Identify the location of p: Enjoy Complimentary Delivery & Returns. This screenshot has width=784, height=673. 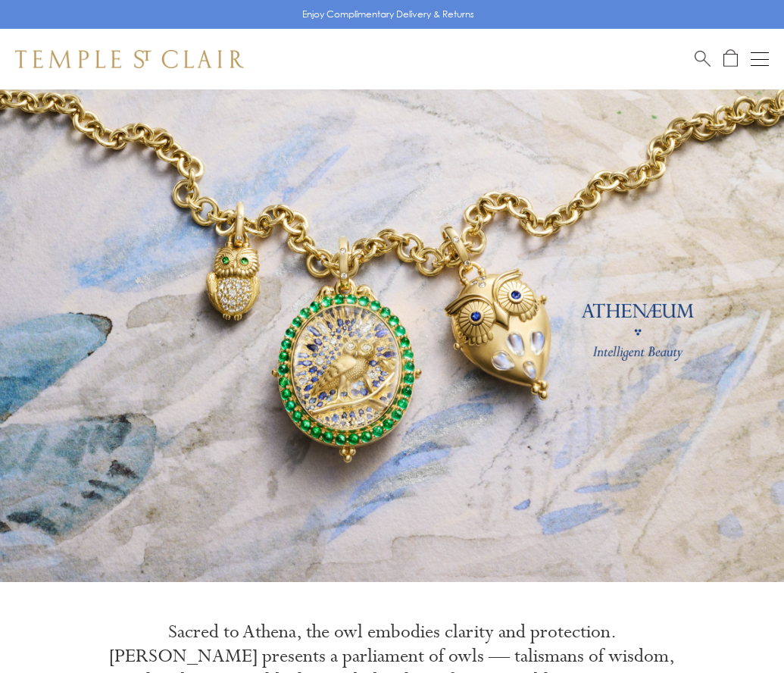
(388, 14).